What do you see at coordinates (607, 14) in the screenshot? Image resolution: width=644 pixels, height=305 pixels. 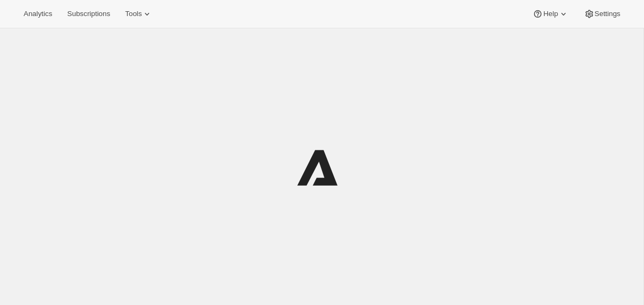 I see `span: Settings` at bounding box center [607, 14].